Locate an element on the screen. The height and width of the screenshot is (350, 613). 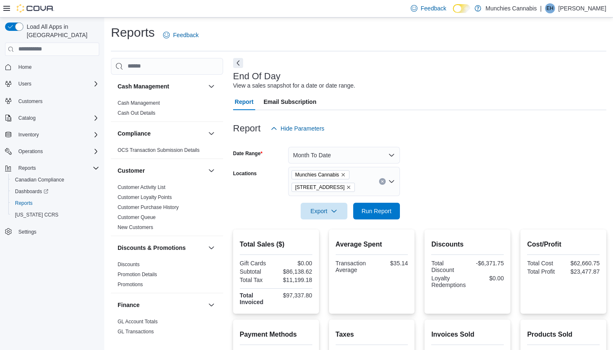
a: New Customers is located at coordinates (135, 227).